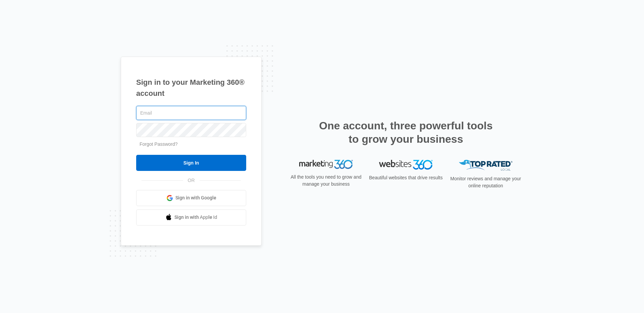  What do you see at coordinates (191, 217) in the screenshot?
I see `a: Sign in with Apple Id` at bounding box center [191, 217].